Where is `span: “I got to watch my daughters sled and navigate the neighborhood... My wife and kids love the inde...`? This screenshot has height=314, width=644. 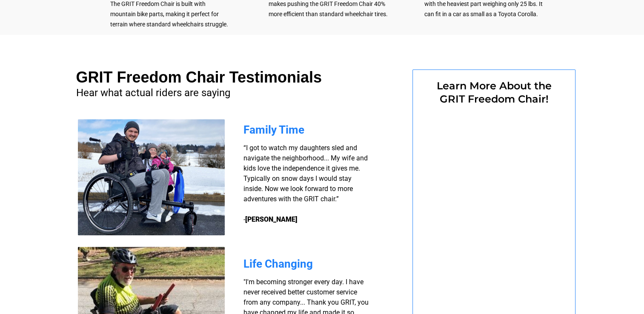 span: “I got to watch my daughters sled and navigate the neighborhood... My wife and kids love the inde... is located at coordinates (306, 184).